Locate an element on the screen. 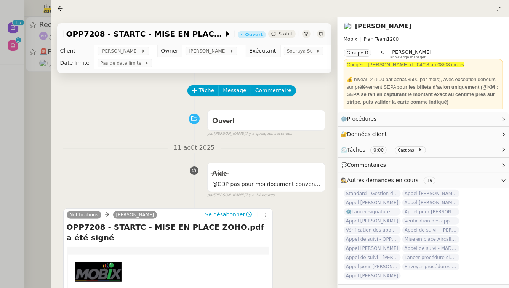 This screenshot has width=509, height=288. div: ⏲️Tâches 0:00 0actions is located at coordinates (423, 150).